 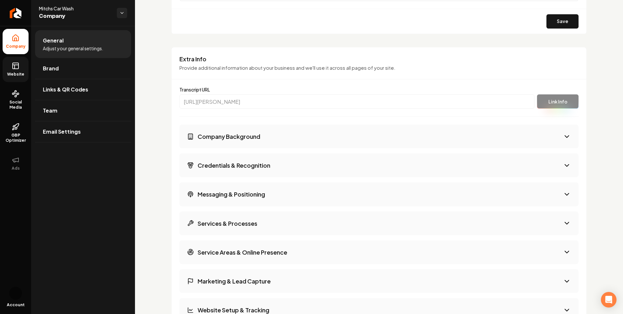 What do you see at coordinates (75, 8) in the screenshot?
I see `span: Mitchs Car Wash` at bounding box center [75, 8].